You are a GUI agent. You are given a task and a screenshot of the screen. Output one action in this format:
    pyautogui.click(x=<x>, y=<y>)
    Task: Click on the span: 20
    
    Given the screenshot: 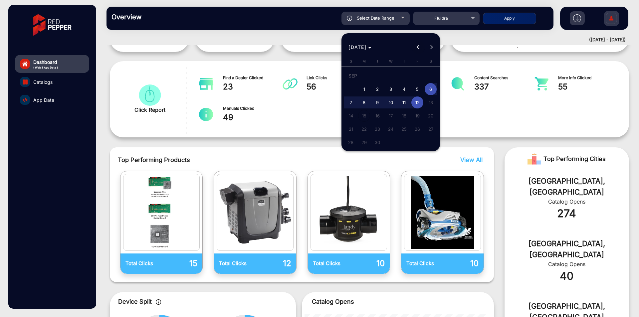 What is the action you would take?
    pyautogui.click(x=431, y=116)
    